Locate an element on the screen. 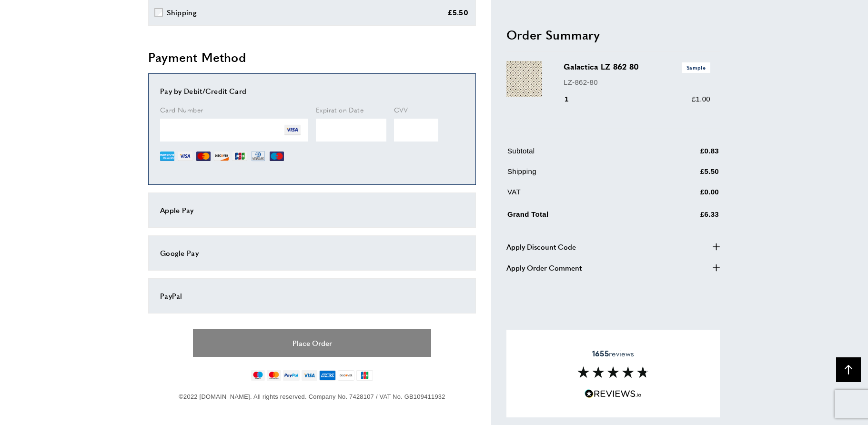 Image resolution: width=868 pixels, height=425 pixels. h2: Order Summary is located at coordinates (613, 34).